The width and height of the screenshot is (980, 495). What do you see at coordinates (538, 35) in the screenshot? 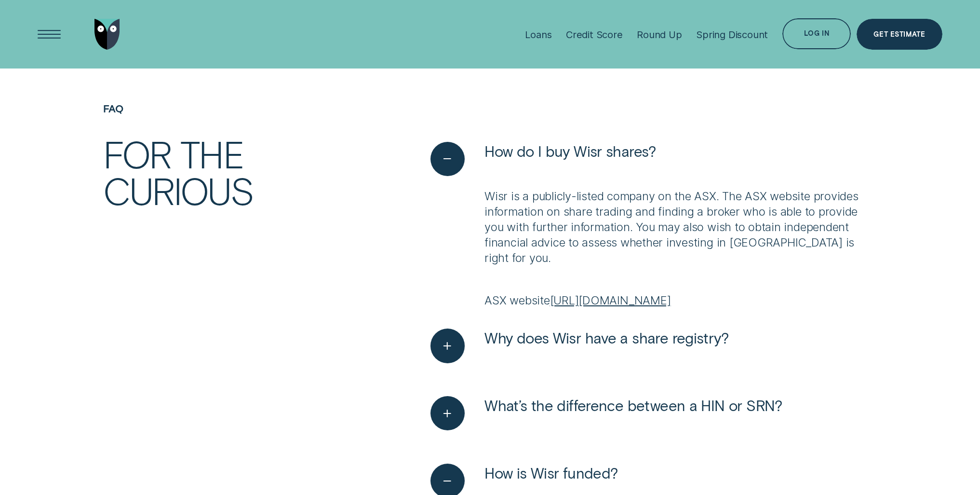
I see `div: Loans` at bounding box center [538, 35].